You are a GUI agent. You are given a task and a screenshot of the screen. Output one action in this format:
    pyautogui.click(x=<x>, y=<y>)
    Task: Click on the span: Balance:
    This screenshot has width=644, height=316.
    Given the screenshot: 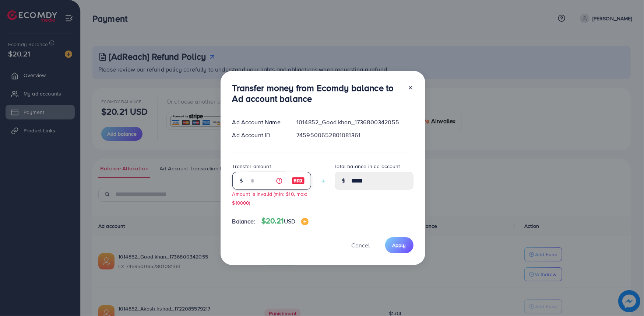 What is the action you would take?
    pyautogui.click(x=244, y=221)
    